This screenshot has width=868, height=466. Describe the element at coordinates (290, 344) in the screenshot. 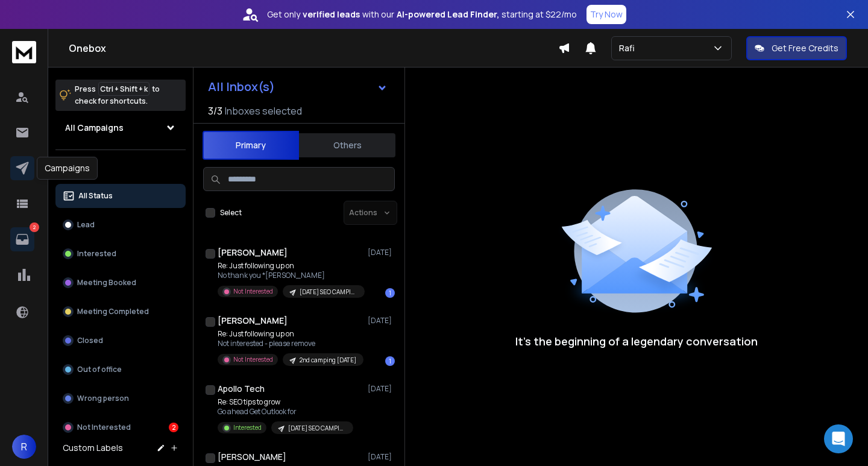

I see `p: Not interested - please remove` at that location.